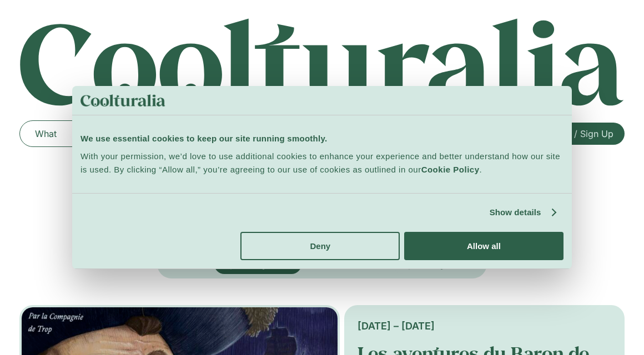  I want to click on p: Don’t just it, it!, so click(322, 203).